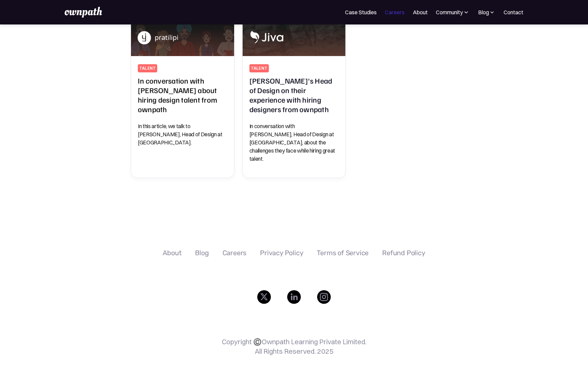 The width and height of the screenshot is (588, 367). Describe the element at coordinates (235, 253) in the screenshot. I see `div: Careers` at that location.